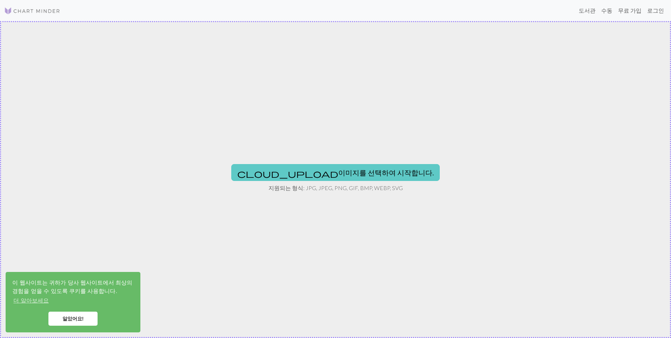 The width and height of the screenshot is (671, 338). I want to click on span: cloud_upload, so click(288, 173).